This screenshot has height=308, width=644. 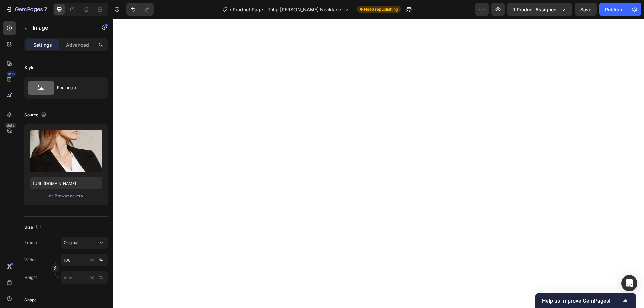 I want to click on button: 1 product assigned, so click(x=540, y=9).